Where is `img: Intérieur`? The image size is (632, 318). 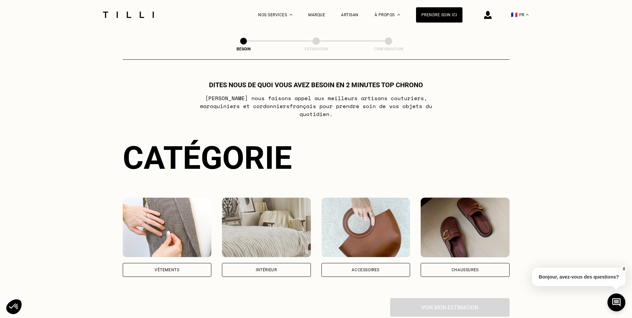
img: Intérieur is located at coordinates (266, 227).